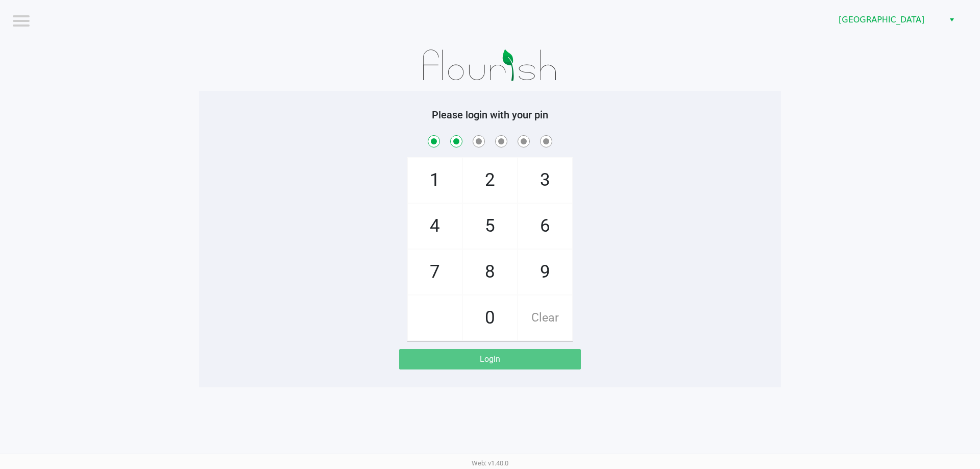  Describe the element at coordinates (546, 272) in the screenshot. I see `span: 9` at that location.